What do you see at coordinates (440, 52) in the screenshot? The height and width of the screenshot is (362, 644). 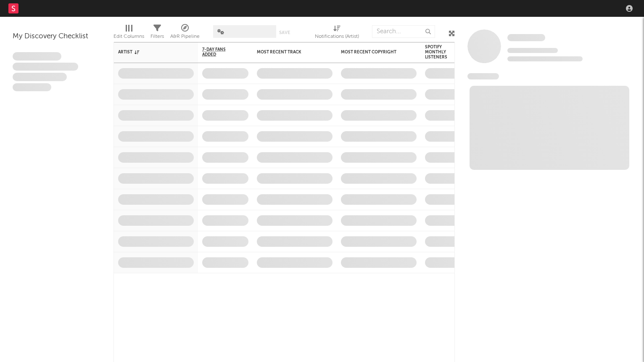 I see `div: Spotify Monthly Listeners` at bounding box center [440, 52].